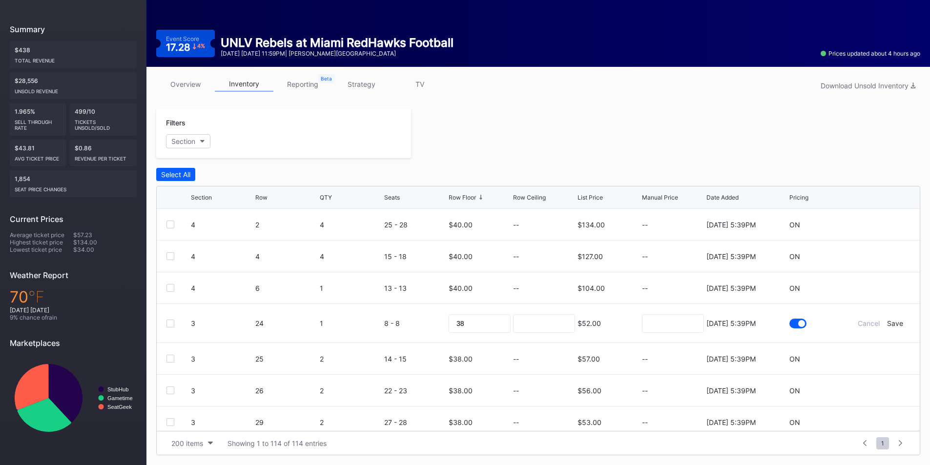 This screenshot has height=465, width=930. What do you see at coordinates (286, 422) in the screenshot?
I see `div: 29` at bounding box center [286, 422].